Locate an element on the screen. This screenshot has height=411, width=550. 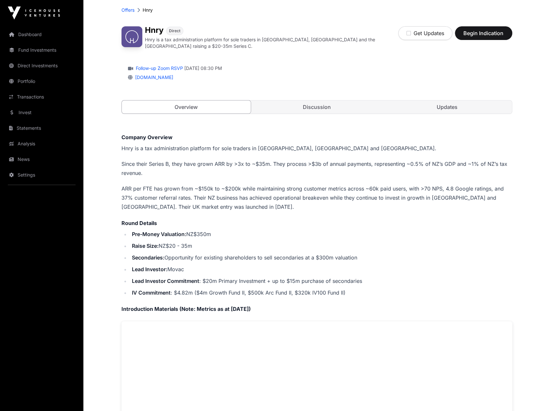
strong: Raise Size: is located at coordinates (145, 246).